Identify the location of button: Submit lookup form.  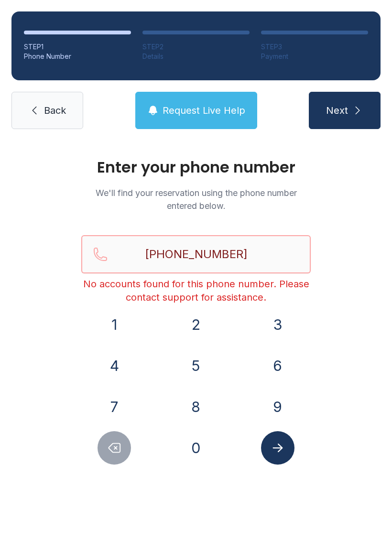
(277, 448).